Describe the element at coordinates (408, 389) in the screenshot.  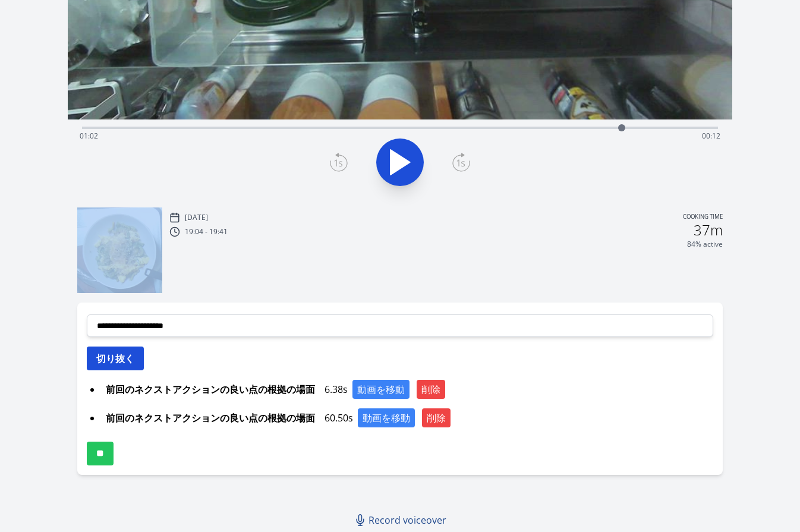
I see `div: 6.38s` at that location.